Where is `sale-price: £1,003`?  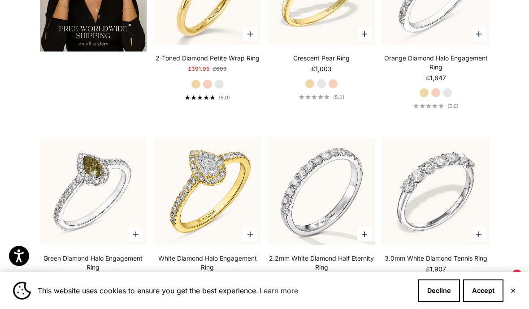
sale-price: £1,003 is located at coordinates (321, 69).